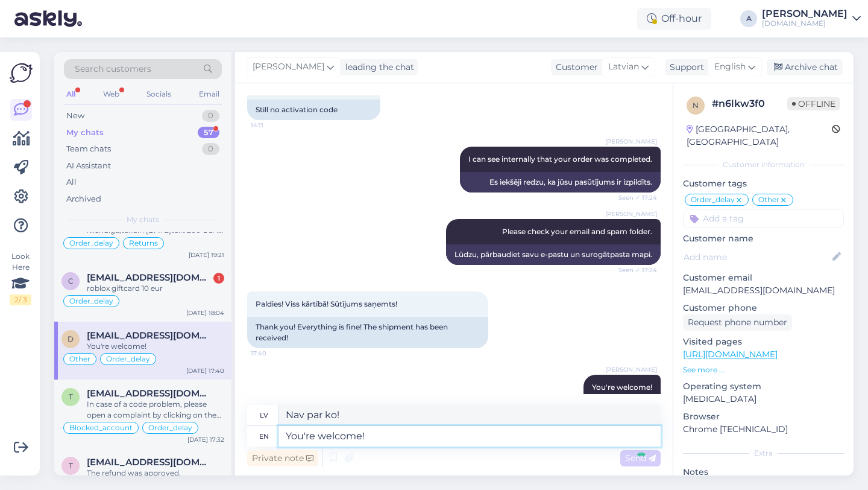  What do you see at coordinates (554, 255) in the screenshot?
I see `div: Lūdzu, pārbaudiet savu e-pastu un surogātpasta mapi.` at bounding box center [554, 255].